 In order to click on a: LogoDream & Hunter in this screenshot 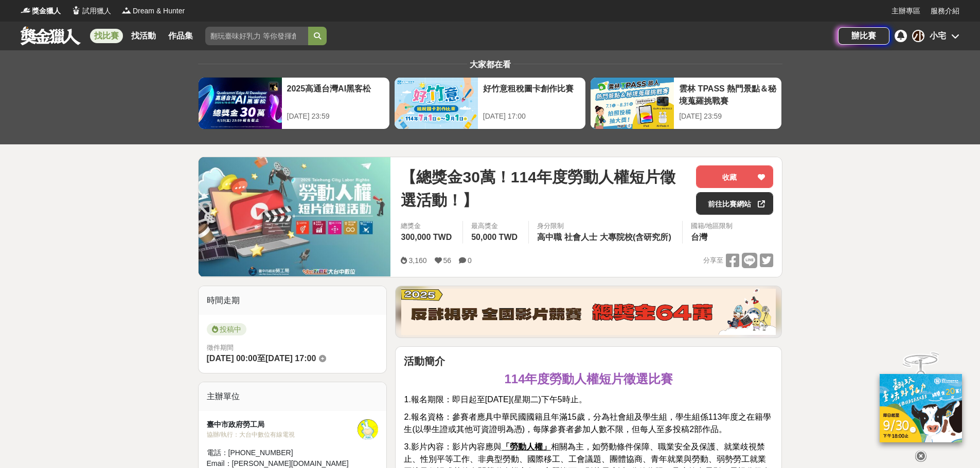, I will do `click(153, 11)`.